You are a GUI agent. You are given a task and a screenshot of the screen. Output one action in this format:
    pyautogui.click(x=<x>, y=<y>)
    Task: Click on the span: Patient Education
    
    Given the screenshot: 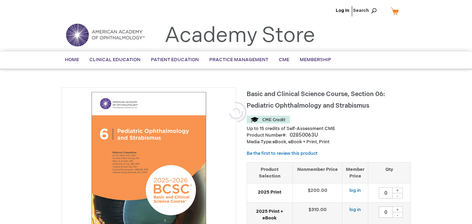 What is the action you would take?
    pyautogui.click(x=175, y=60)
    